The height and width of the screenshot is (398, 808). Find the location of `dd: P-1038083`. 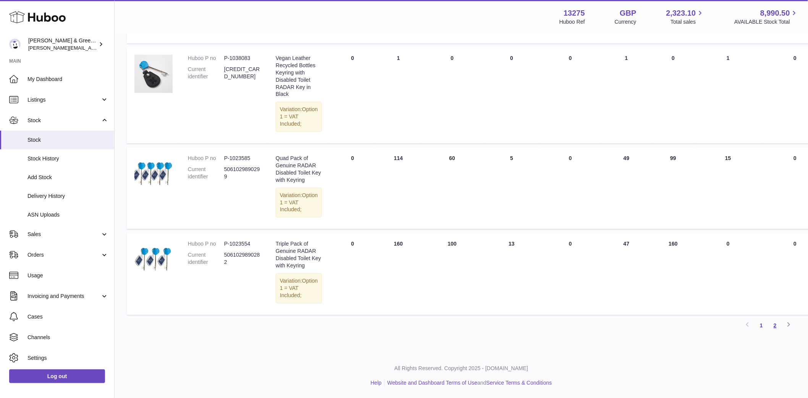

dd: P-1038083 is located at coordinates (242, 58).